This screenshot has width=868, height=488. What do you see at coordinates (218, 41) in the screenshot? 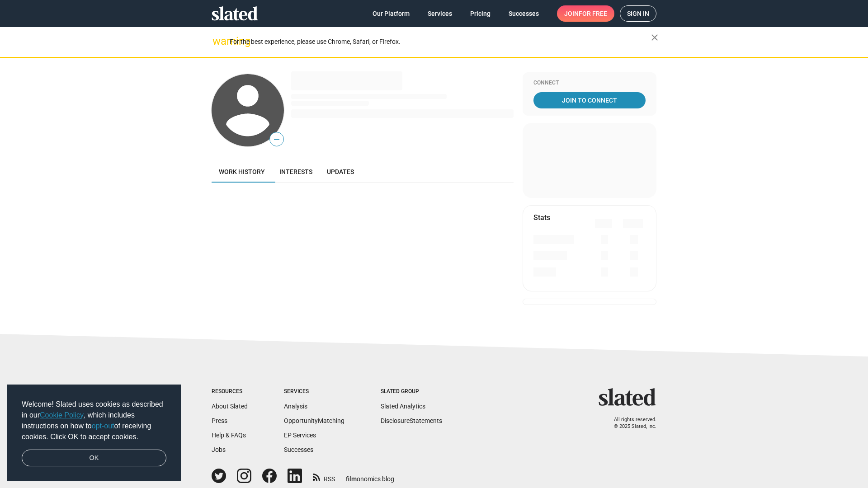
I see `mat-icon: warning` at bounding box center [218, 41].